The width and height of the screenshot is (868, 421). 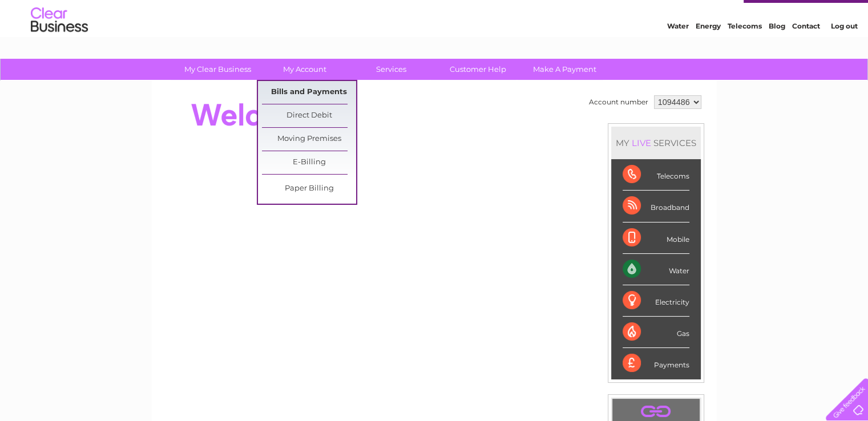 I want to click on a: Log out, so click(x=843, y=52).